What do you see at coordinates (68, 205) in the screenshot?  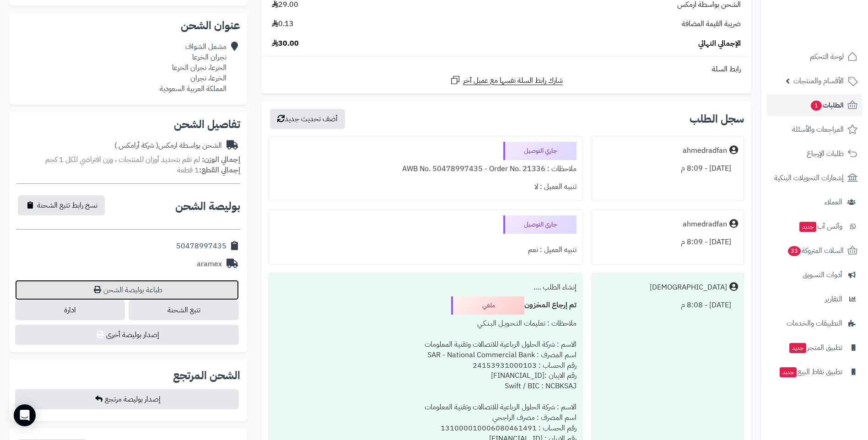 I see `span: نسخ رابط تتبع الشحنة` at bounding box center [68, 205].